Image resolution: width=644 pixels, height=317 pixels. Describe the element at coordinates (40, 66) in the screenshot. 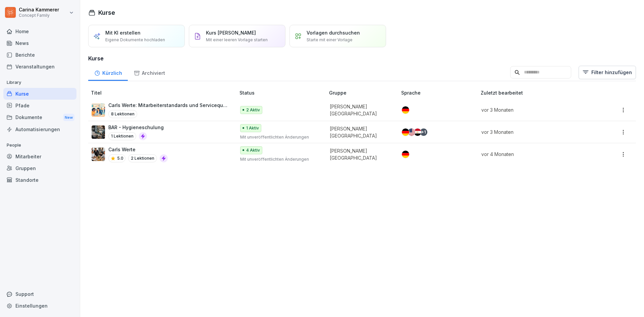

I see `div: Veranstaltungen` at that location.